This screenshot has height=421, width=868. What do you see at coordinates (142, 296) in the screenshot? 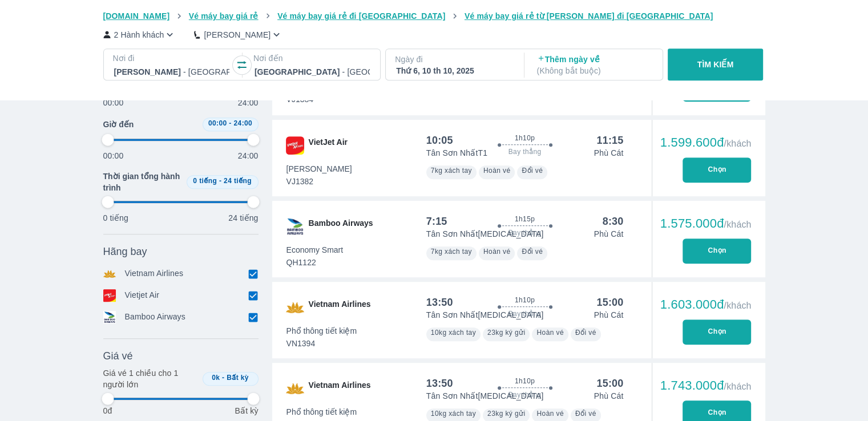
I see `p: Vietjet Air` at bounding box center [142, 296].